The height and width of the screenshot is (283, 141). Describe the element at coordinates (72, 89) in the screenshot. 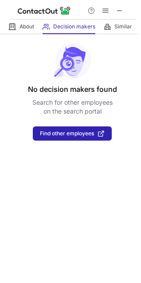

I see `header: No decision makers found` at that location.